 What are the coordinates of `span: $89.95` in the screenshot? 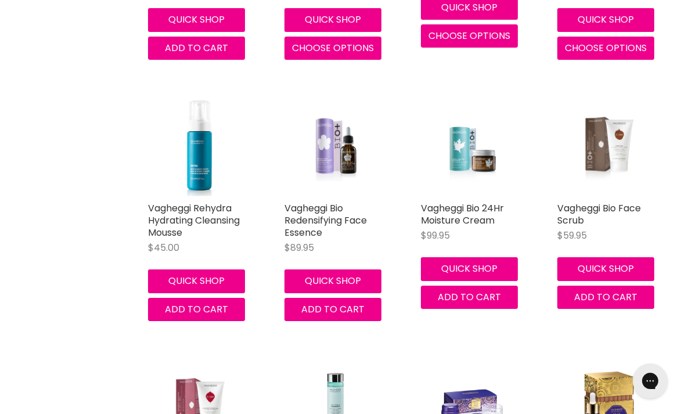 It's located at (299, 247).